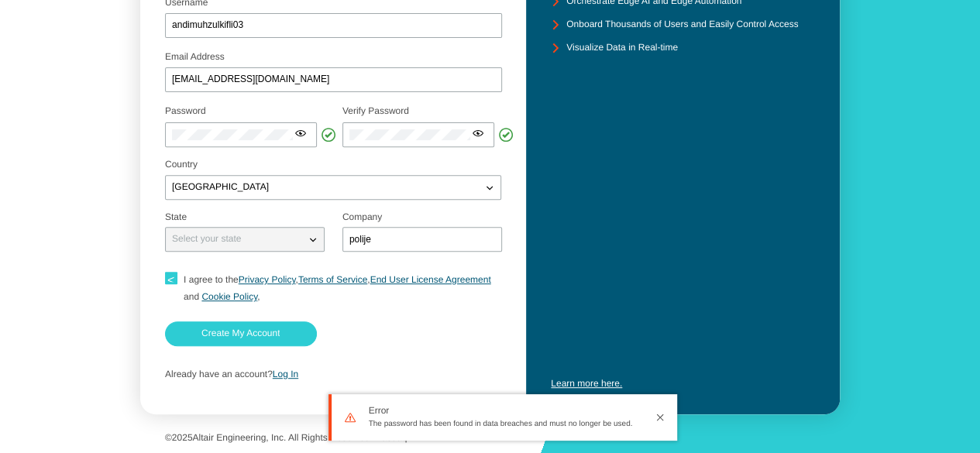 The height and width of the screenshot is (453, 980). What do you see at coordinates (192, 297) in the screenshot?
I see `span: and` at bounding box center [192, 297].